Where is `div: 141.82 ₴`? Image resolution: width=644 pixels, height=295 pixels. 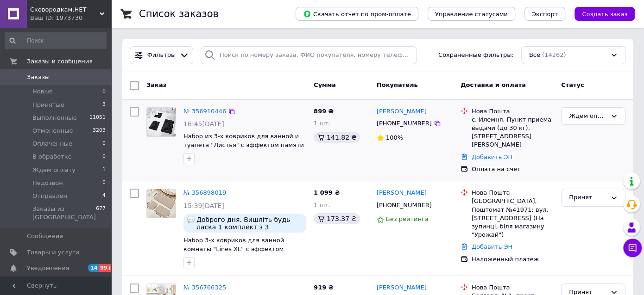 div: 141.82 ₴ is located at coordinates (337, 137).